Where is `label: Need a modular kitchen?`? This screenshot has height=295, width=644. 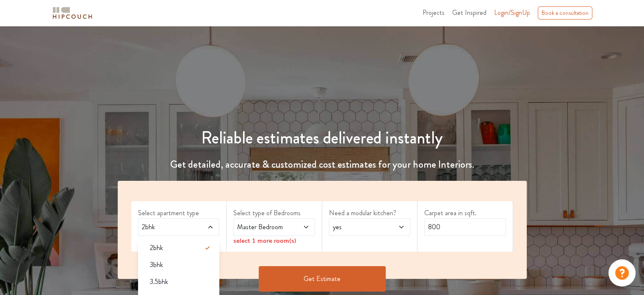 label: Need a modular kitchen? is located at coordinates (369, 213).